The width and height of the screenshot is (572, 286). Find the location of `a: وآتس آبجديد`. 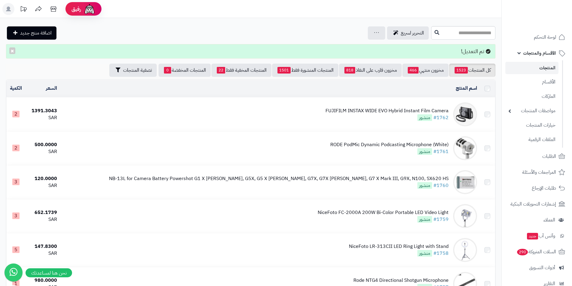

a: وآتس آبجديد is located at coordinates (537, 236).